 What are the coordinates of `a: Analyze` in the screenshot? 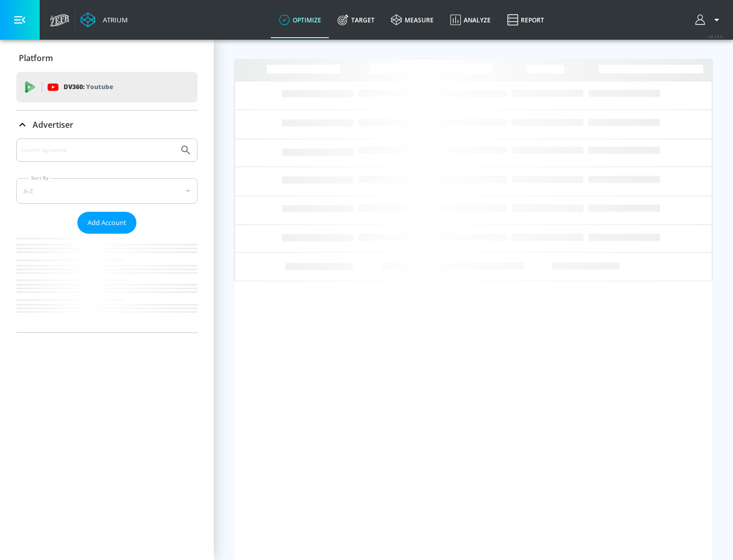 It's located at (471, 20).